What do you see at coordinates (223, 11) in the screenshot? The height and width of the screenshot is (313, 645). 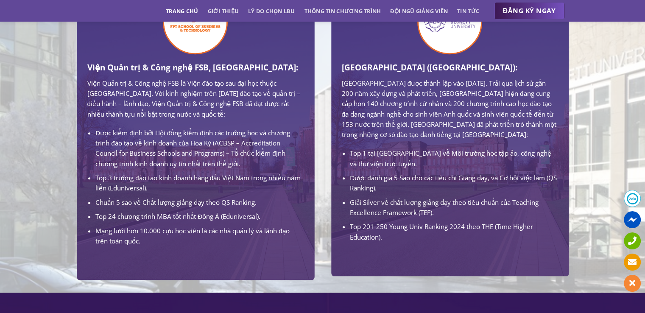 I see `a: Giới thiệu` at bounding box center [223, 11].